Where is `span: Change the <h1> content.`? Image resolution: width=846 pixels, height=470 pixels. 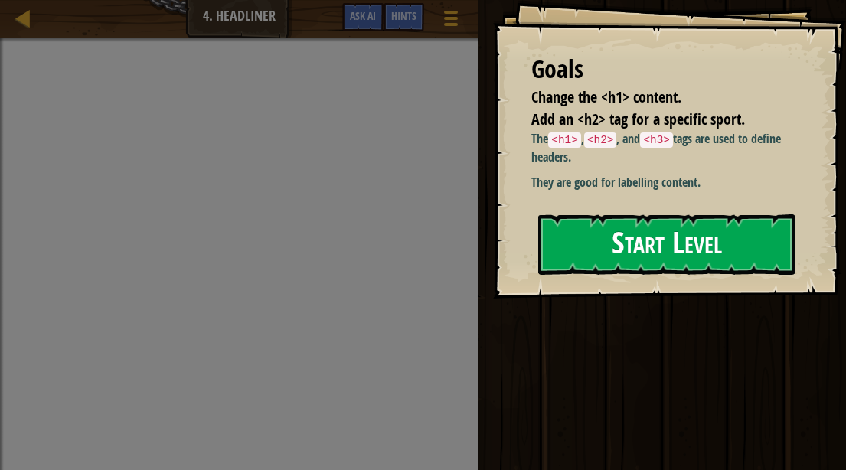
span: Change the <h1> content. is located at coordinates (606, 96).